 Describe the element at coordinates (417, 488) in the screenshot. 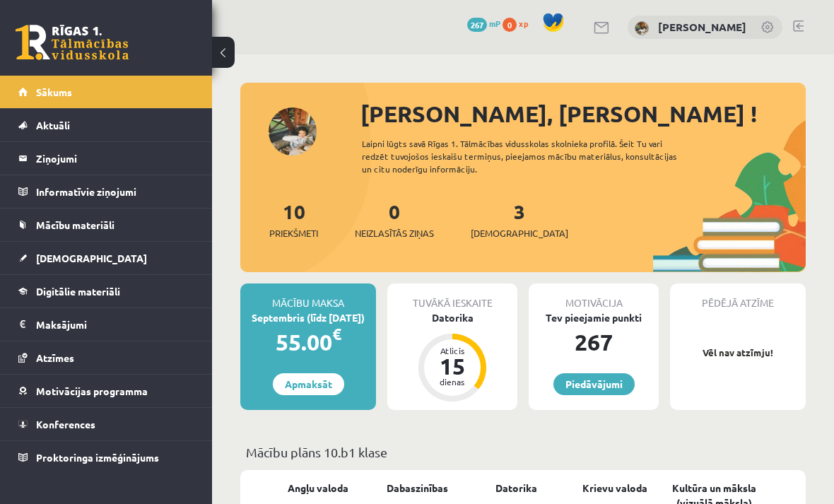

I see `a: Dabaszinības` at that location.